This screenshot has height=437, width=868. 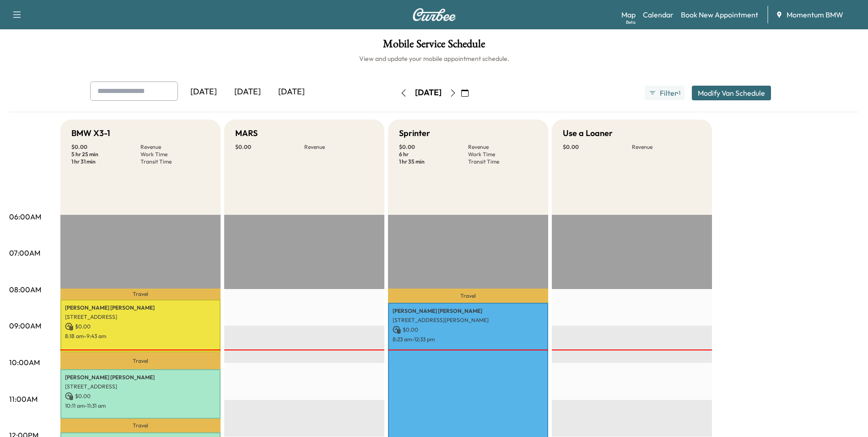 I want to click on h5: MARS, so click(x=246, y=133).